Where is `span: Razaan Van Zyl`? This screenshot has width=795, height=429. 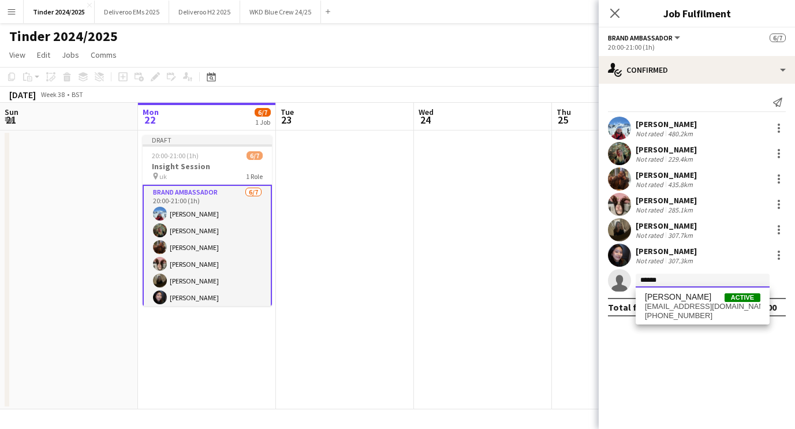 span: Razaan Van Zyl is located at coordinates (678, 297).